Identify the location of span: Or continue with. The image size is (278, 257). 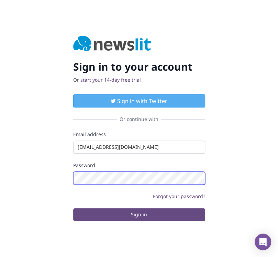
(139, 119).